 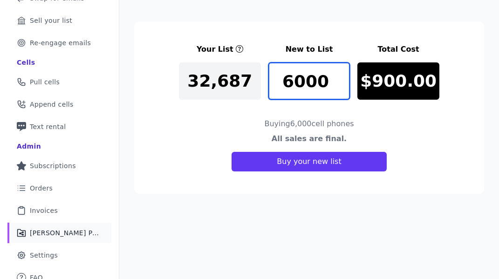 What do you see at coordinates (51, 21) in the screenshot?
I see `span: Sell your list` at bounding box center [51, 21].